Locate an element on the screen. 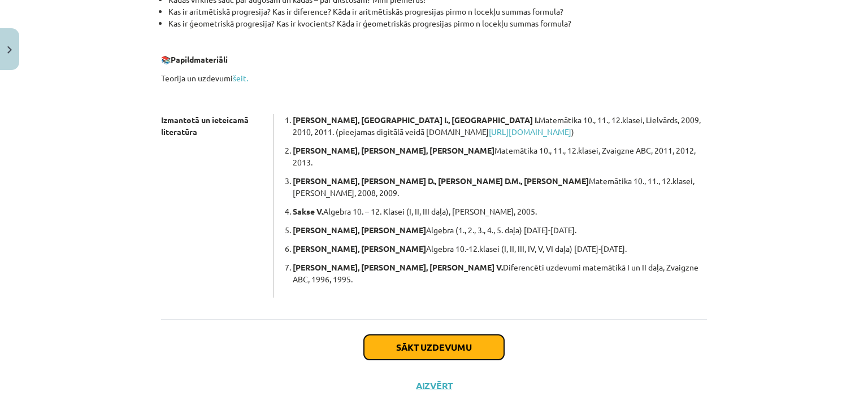  p: Diferencēti uzdevumi matemātikā I un II daļa, Zvaigzne ABC, 1996, 1995. is located at coordinates (499, 273).